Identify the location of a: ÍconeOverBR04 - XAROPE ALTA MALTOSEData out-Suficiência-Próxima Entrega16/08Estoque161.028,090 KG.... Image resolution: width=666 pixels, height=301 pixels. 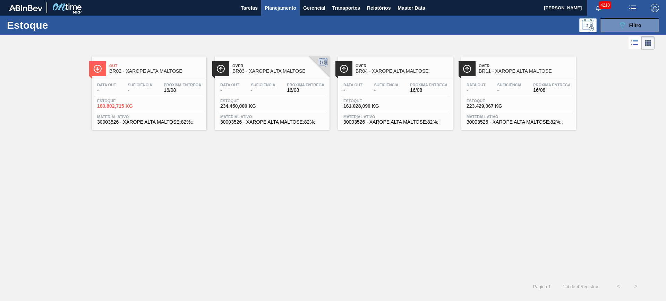
(394, 91).